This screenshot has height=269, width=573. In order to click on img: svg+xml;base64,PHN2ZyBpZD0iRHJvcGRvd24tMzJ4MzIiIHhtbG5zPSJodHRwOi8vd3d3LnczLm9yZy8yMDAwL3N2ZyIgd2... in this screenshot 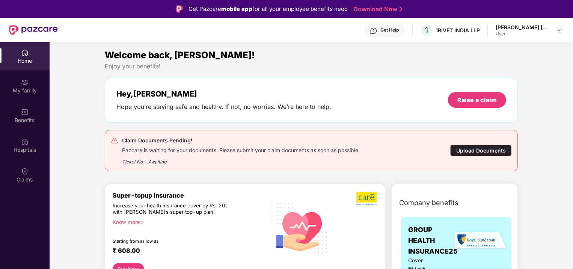, I will do `click(560, 30)`.